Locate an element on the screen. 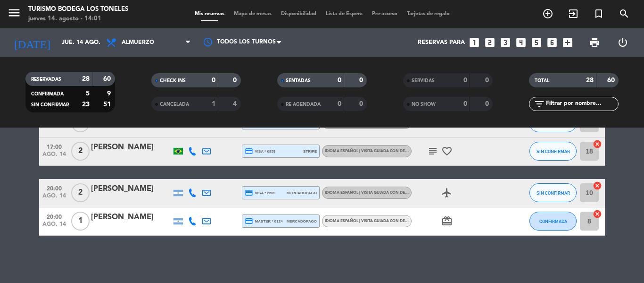  span: RE AGENDADA is located at coordinates (303, 104).